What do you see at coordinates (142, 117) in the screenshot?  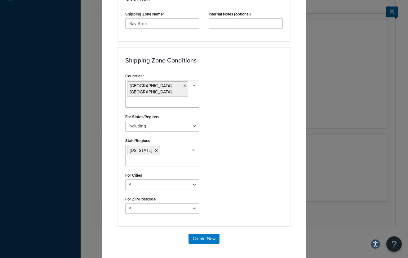 I see `label: For States/Regions` at bounding box center [142, 117].